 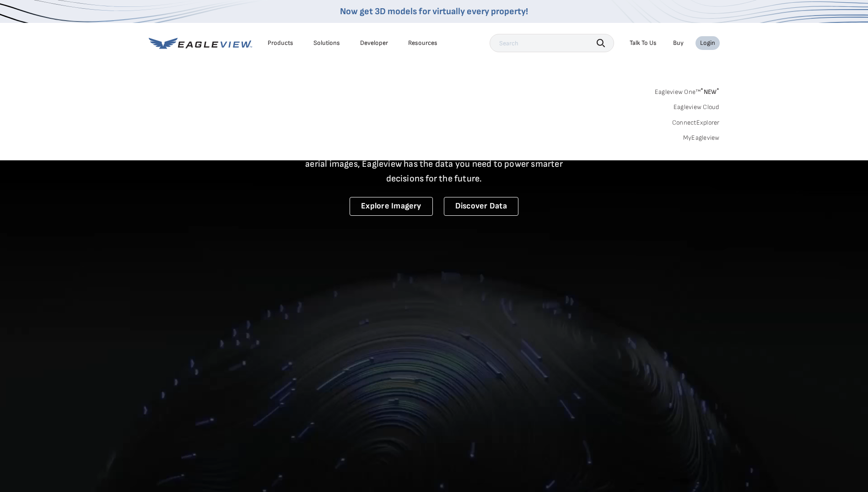 What do you see at coordinates (374, 43) in the screenshot?
I see `a: Developer` at bounding box center [374, 43].